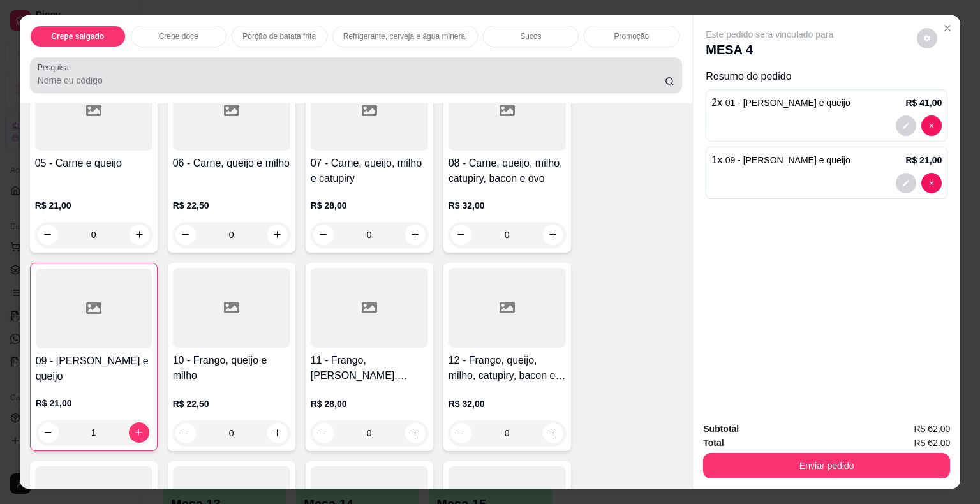  What do you see at coordinates (713, 443) in the screenshot?
I see `strong: Total` at bounding box center [713, 443].